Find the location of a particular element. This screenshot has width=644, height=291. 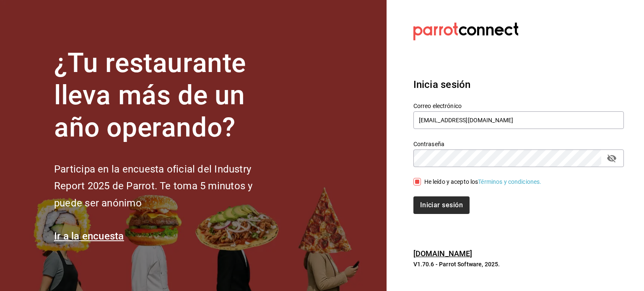

p: V1.70.6 - Parrot Software, 2025. is located at coordinates (519, 264).